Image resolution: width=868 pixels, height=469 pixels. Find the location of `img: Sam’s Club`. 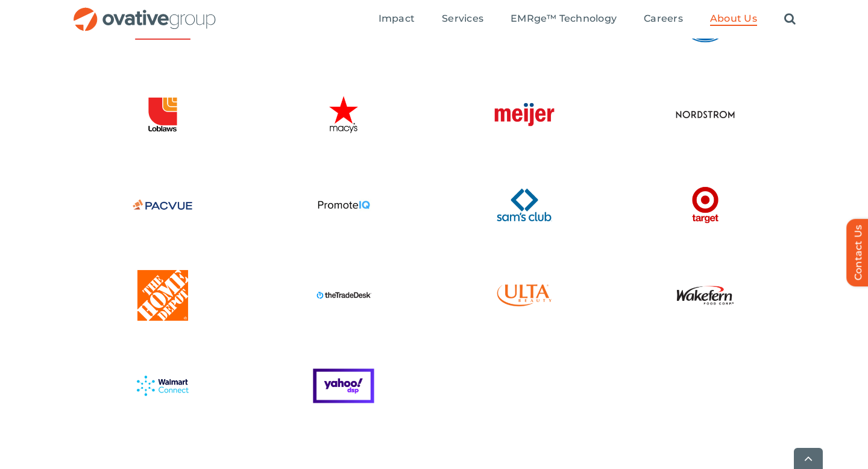

img: Sam’s Club is located at coordinates (525, 205).